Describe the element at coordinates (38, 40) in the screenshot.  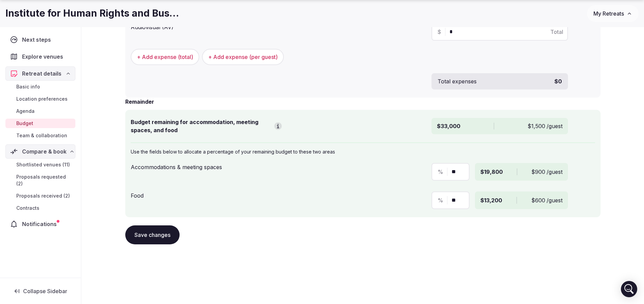
I see `span: Next steps` at that location.